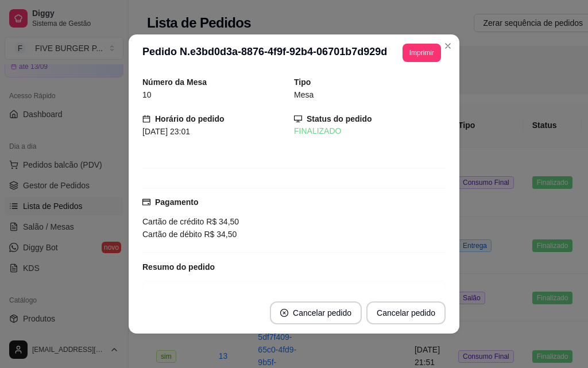 Image resolution: width=588 pixels, height=368 pixels. I want to click on span: 10, so click(147, 95).